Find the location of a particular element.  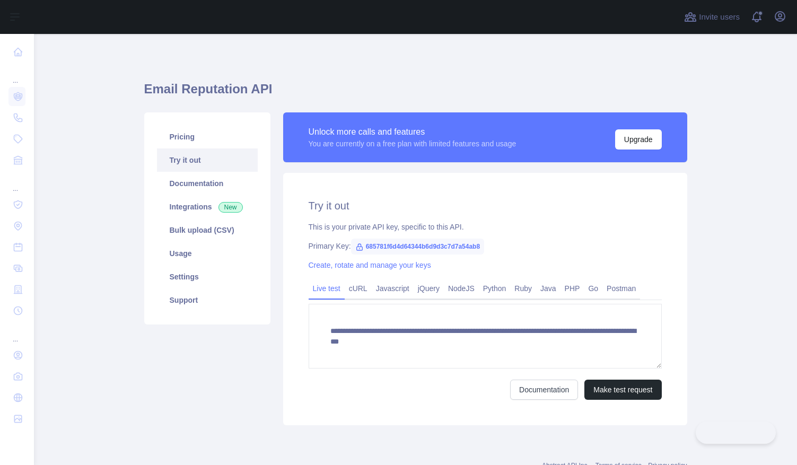

a: cURL is located at coordinates (358, 288).